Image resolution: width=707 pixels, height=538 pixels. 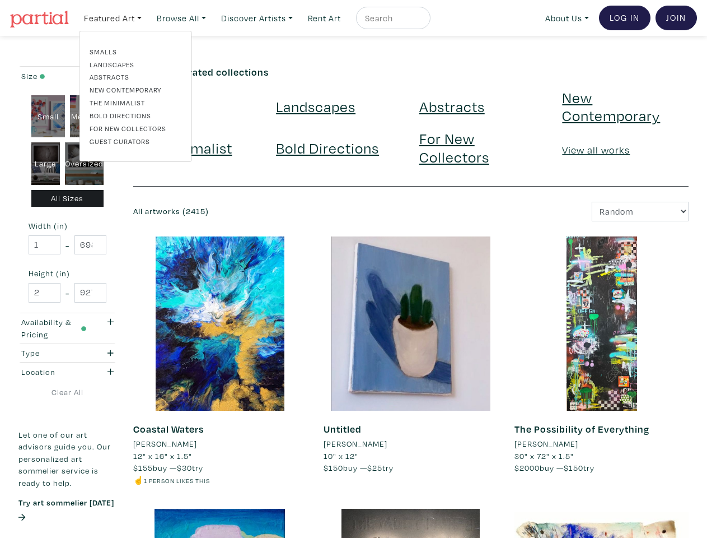 I want to click on span: $25, so click(x=375, y=467).